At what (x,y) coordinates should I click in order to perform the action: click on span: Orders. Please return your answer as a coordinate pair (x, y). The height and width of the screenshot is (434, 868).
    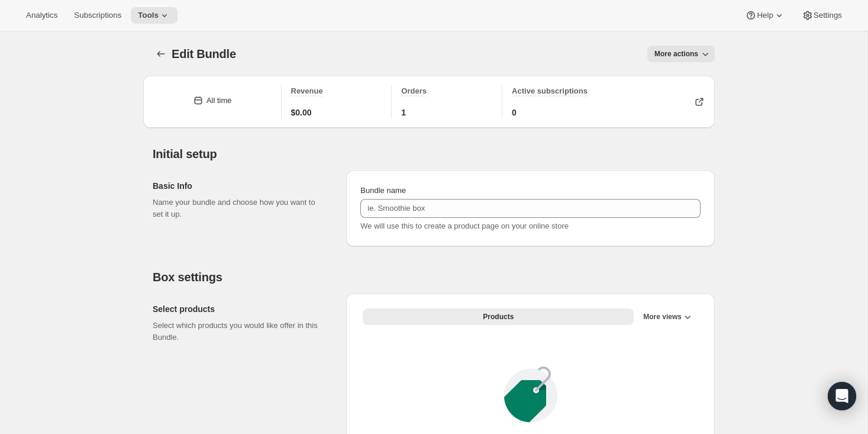
    Looking at the image, I should click on (414, 91).